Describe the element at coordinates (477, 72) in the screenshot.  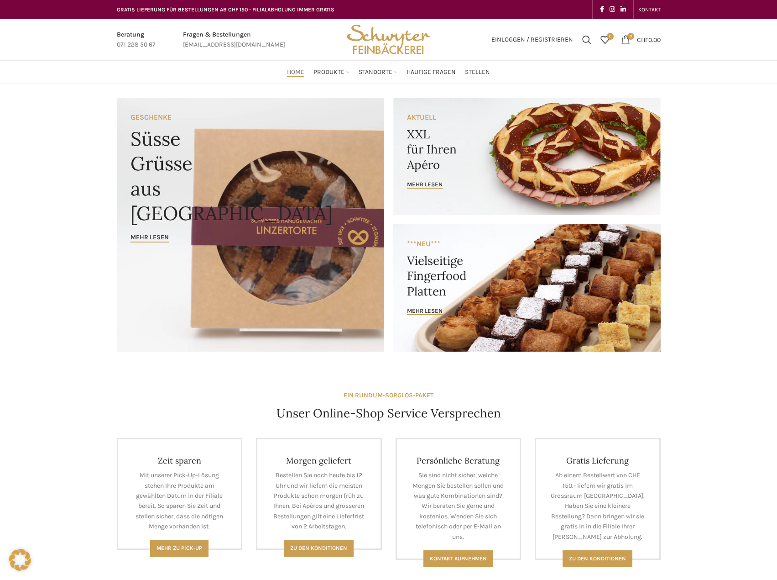
I see `a: Stellen` at that location.